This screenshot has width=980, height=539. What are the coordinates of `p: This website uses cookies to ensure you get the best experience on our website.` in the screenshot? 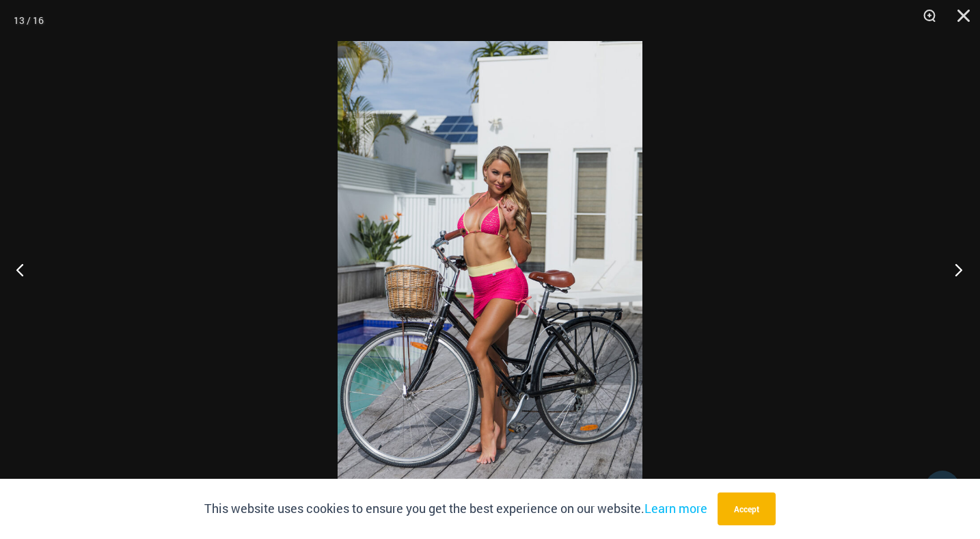 It's located at (456, 509).